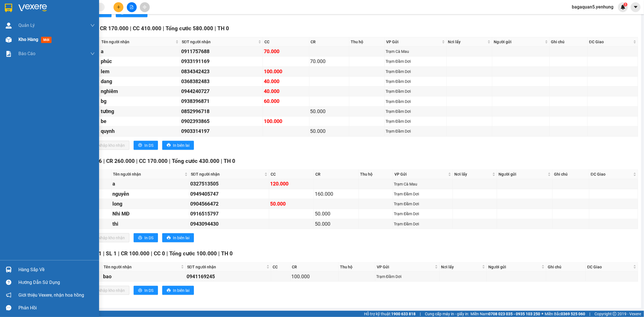 This screenshot has width=644, height=317. What do you see at coordinates (416, 51) in the screenshot?
I see `td: Trạm Cà Mau` at bounding box center [416, 51].